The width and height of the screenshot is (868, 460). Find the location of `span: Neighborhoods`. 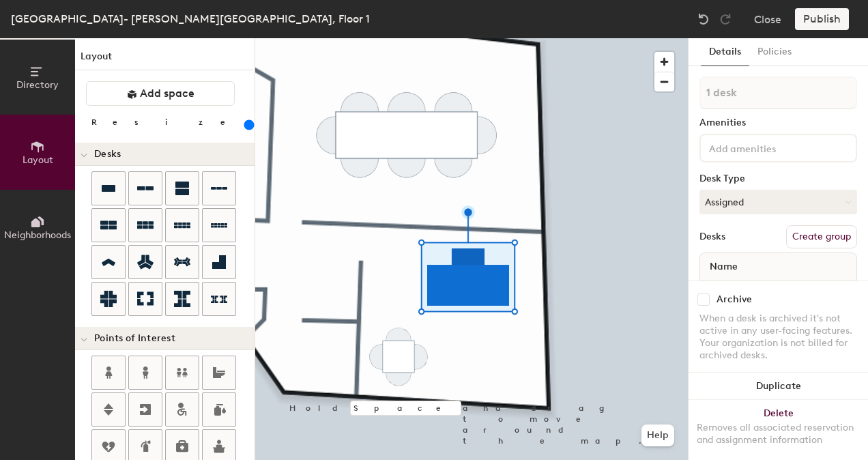

span: Neighborhoods is located at coordinates (38, 235).